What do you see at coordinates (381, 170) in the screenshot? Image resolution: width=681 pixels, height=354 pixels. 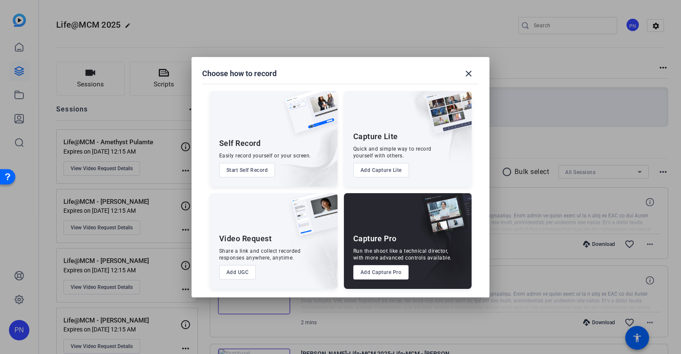 I see `button: Add Capture Lite` at bounding box center [381, 170].